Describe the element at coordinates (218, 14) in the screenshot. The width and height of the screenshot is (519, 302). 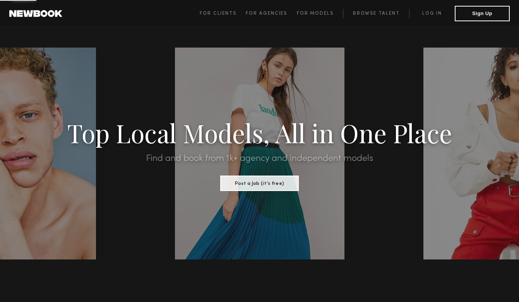
I see `span: For Clients` at that location.